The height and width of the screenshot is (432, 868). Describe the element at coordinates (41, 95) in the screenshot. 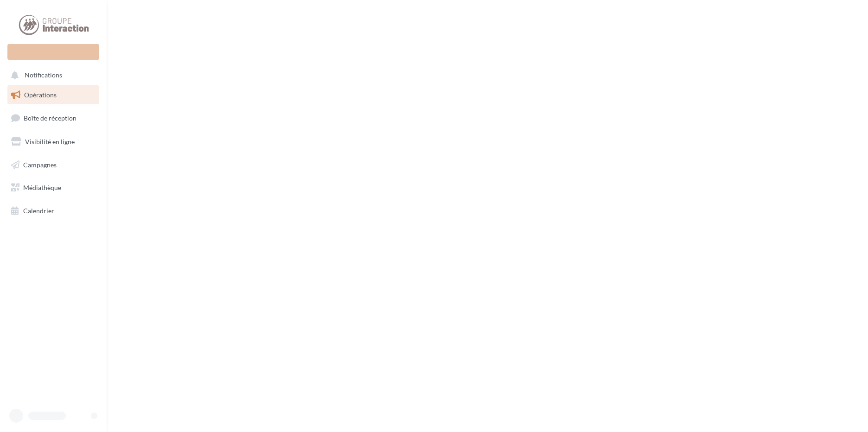

I see `span: Opérations` at that location.